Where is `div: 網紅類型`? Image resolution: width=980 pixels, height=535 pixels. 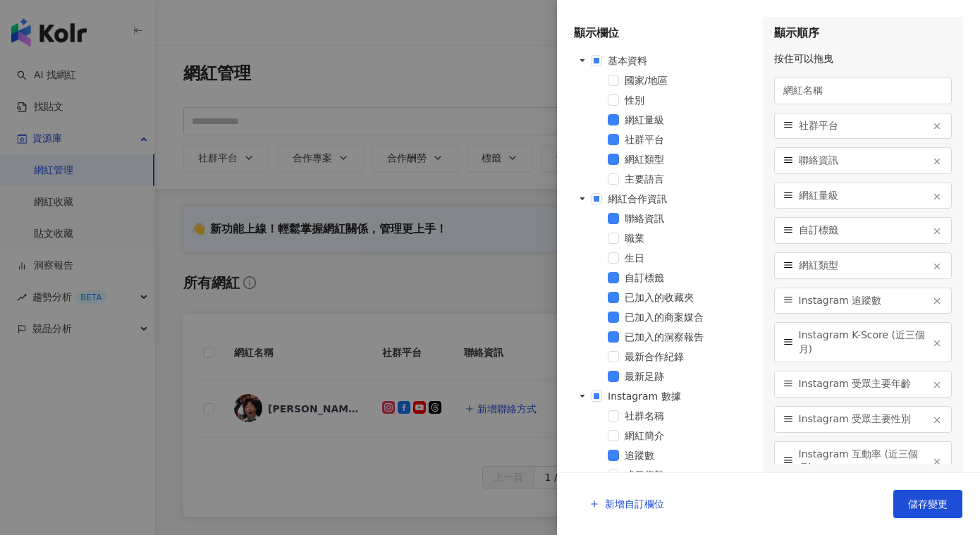 div: 網紅類型 is located at coordinates (863, 266).